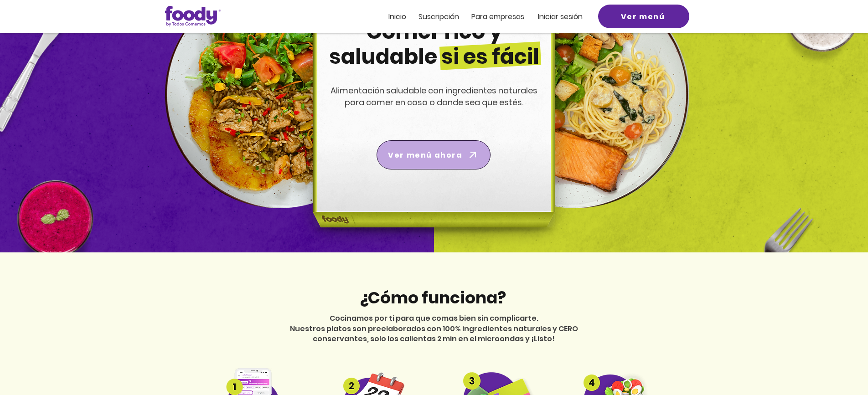  What do you see at coordinates (560, 16) in the screenshot?
I see `a: Iniciar sesión` at bounding box center [560, 16].